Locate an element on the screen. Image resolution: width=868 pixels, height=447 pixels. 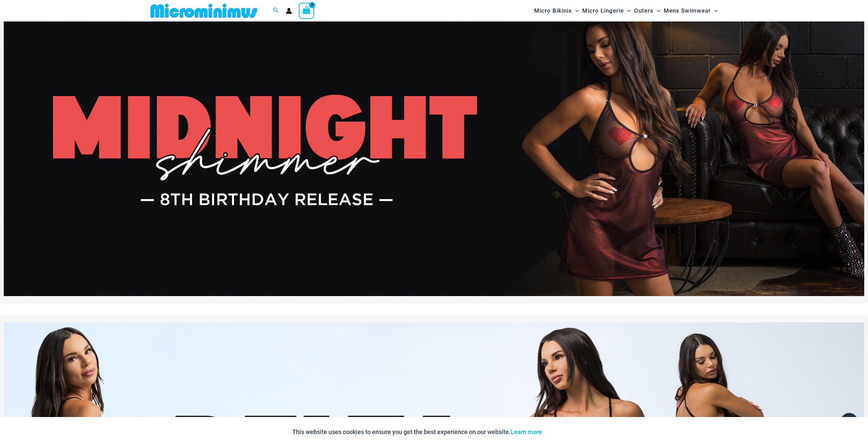
span: Micro Lingerie is located at coordinates (603, 11).